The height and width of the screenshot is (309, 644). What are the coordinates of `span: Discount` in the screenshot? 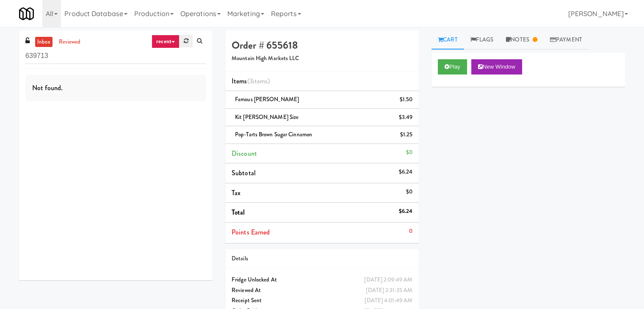 It's located at (244, 154).